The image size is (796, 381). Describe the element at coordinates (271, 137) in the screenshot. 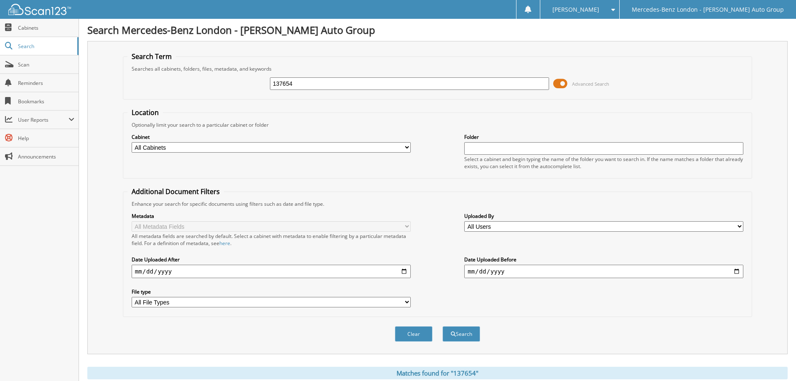

I see `label: Cabinet` at that location.